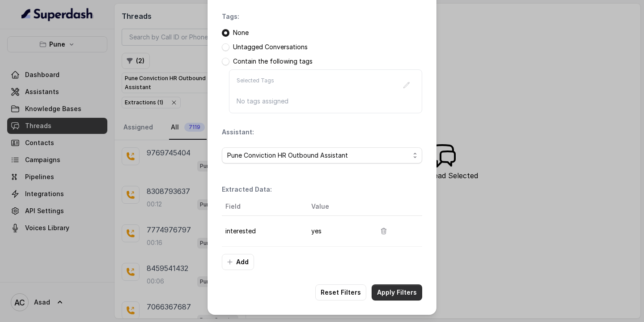 This screenshot has width=644, height=322. Describe the element at coordinates (341, 292) in the screenshot. I see `button: Reset Filters` at that location.